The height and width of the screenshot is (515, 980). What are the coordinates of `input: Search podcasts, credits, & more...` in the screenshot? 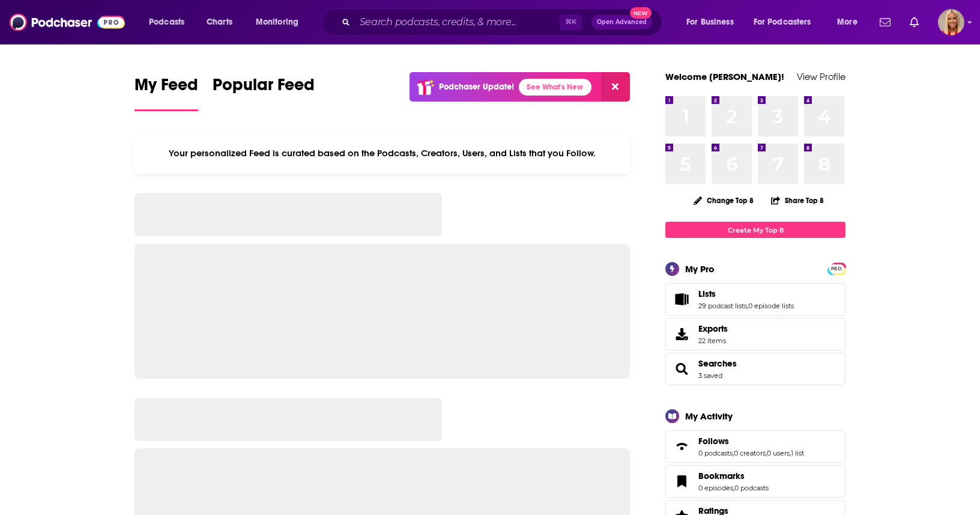 It's located at (457, 22).